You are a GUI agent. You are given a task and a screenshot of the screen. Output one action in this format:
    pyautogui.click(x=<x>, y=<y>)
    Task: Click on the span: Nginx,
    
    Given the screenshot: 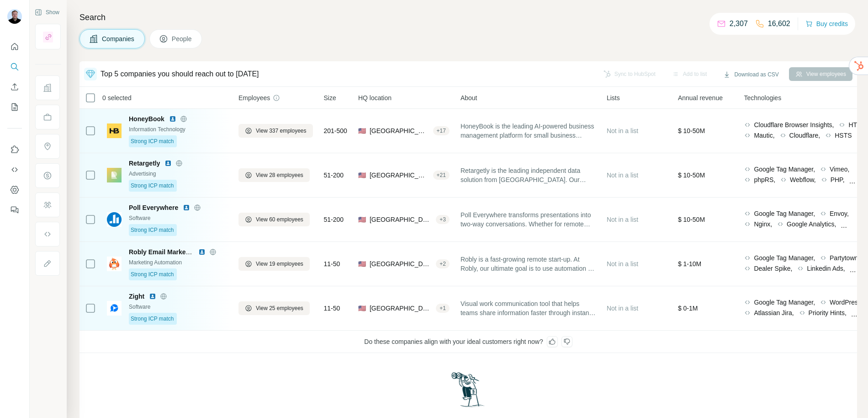 What is the action you would take?
    pyautogui.click(x=762, y=224)
    